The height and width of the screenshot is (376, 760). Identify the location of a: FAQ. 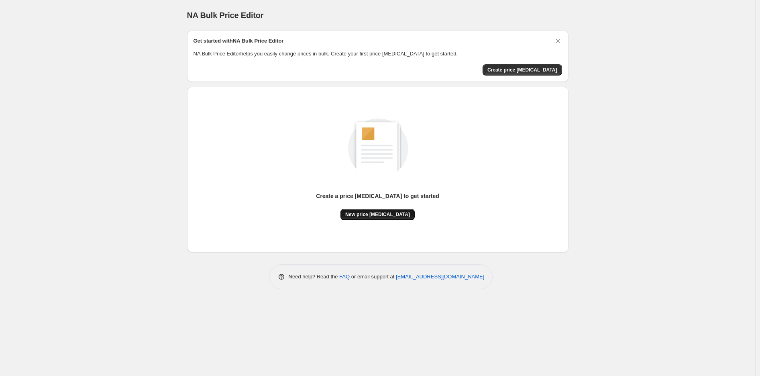
(345, 276).